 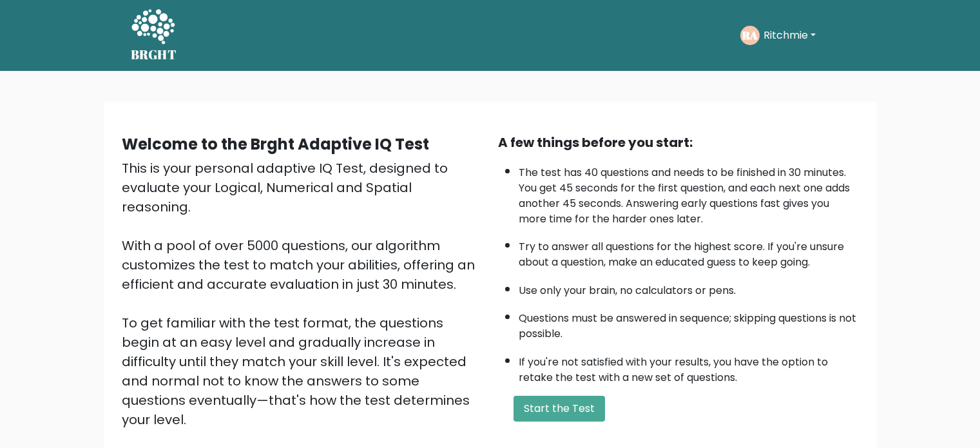 What do you see at coordinates (689, 192) in the screenshot?
I see `li: The test has 40 questions and needs to be finished in 30 minutes. You get 45 seconds for the firs...` at bounding box center [689, 192].